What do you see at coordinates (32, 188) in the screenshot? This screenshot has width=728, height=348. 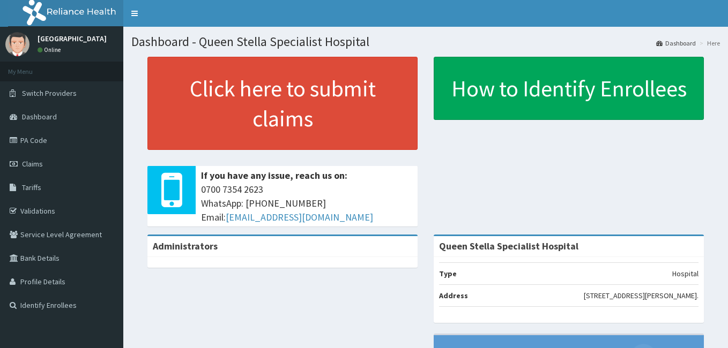 I see `span: Tariffs` at bounding box center [32, 188].